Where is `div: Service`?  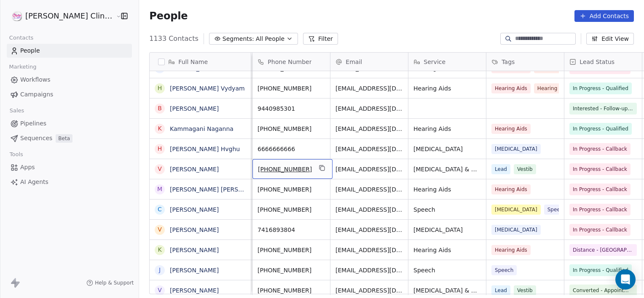
div: Service is located at coordinates (447, 61).